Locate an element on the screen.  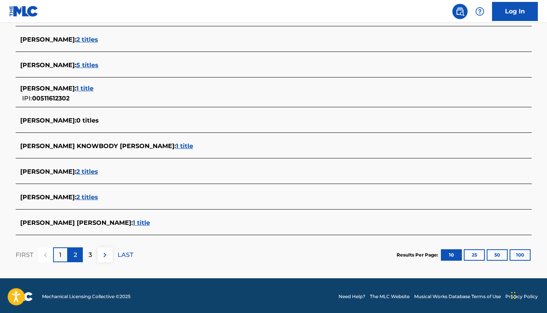
span: 00511612302 is located at coordinates (51, 98).